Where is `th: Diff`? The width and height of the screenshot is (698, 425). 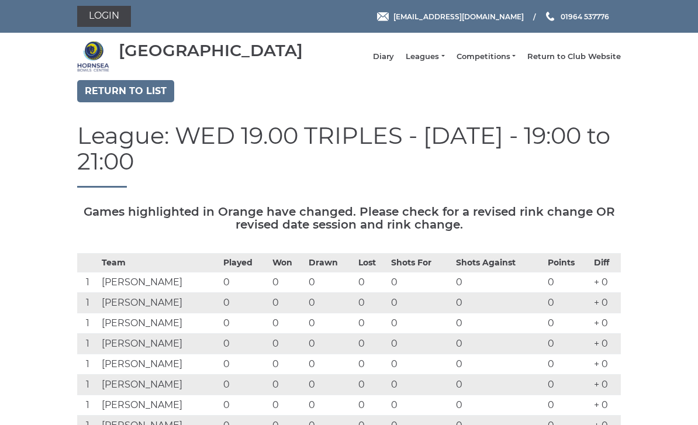
th: Diff is located at coordinates (606, 263).